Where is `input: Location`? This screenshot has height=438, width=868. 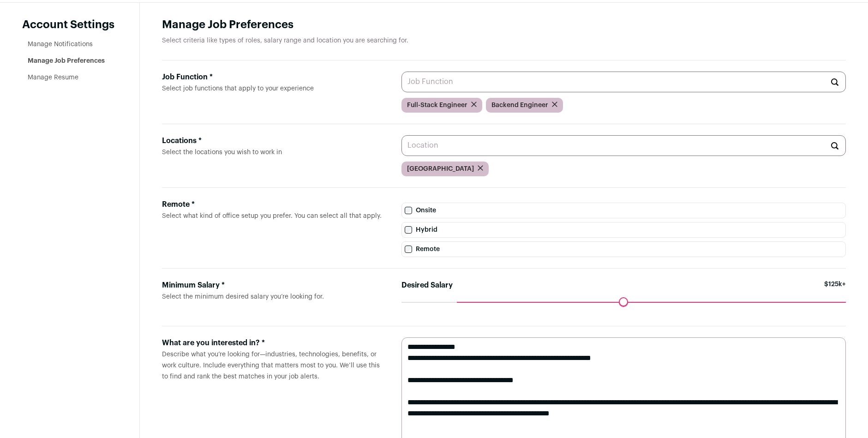 input: Location is located at coordinates (623, 145).